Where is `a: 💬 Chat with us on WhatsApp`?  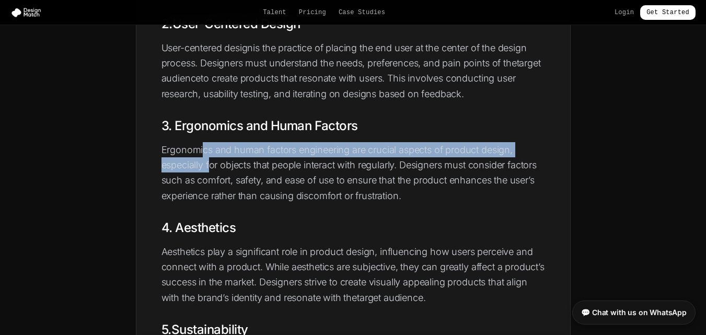 a: 💬 Chat with us on WhatsApp is located at coordinates (634, 313).